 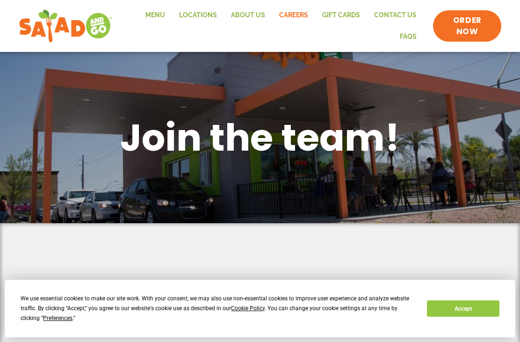 What do you see at coordinates (66, 26) in the screenshot?
I see `img: new-SAG-logo-768×292` at bounding box center [66, 26].